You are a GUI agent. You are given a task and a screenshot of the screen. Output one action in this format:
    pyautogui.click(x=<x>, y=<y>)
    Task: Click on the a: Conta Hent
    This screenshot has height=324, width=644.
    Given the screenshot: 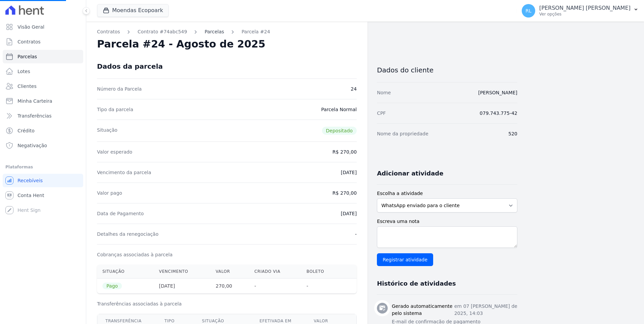 What is the action you would take?
    pyautogui.click(x=43, y=195)
    